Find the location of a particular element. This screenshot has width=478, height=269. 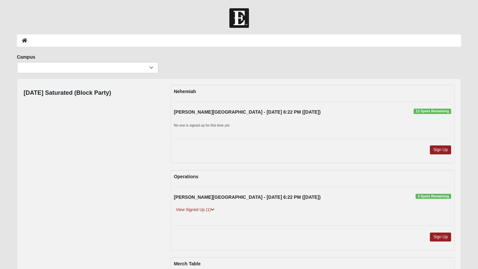

span: 3 Spots Remaining is located at coordinates (433, 197).